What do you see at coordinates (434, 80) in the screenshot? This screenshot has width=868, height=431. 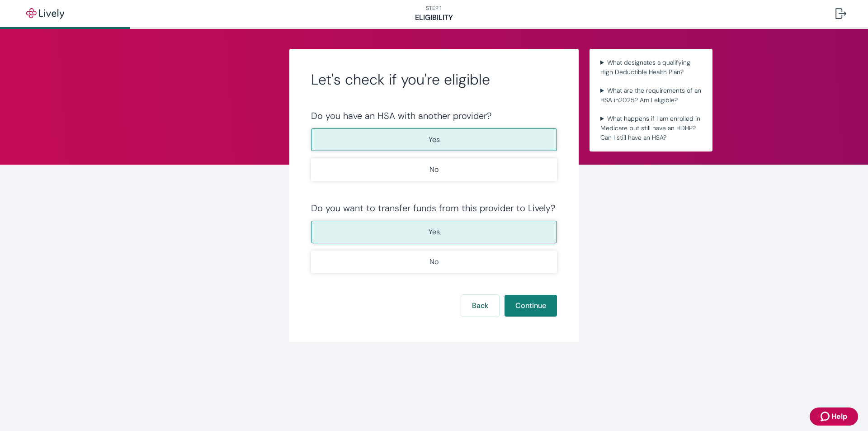 I see `h2: Let's check if you're eligible` at bounding box center [434, 80].